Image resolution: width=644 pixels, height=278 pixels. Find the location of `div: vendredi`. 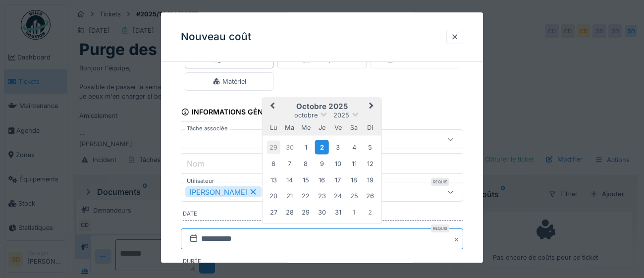

div: vendredi is located at coordinates (338, 127).